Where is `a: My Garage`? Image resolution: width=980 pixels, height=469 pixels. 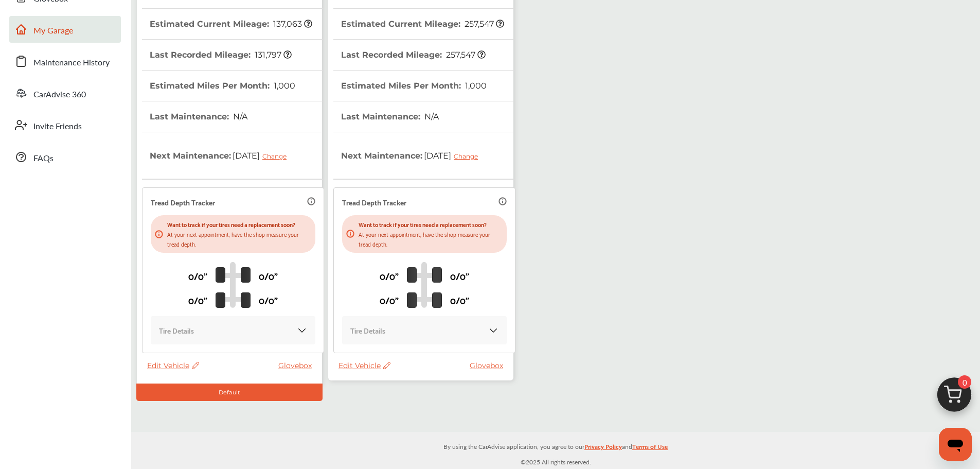 a: My Garage is located at coordinates (65, 29).